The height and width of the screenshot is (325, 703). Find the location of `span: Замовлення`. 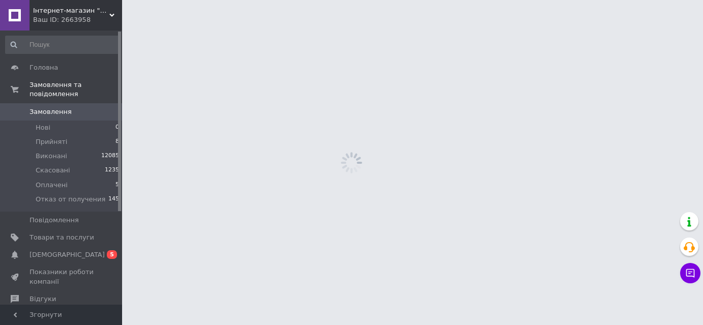

span: Замовлення is located at coordinates (50, 112).